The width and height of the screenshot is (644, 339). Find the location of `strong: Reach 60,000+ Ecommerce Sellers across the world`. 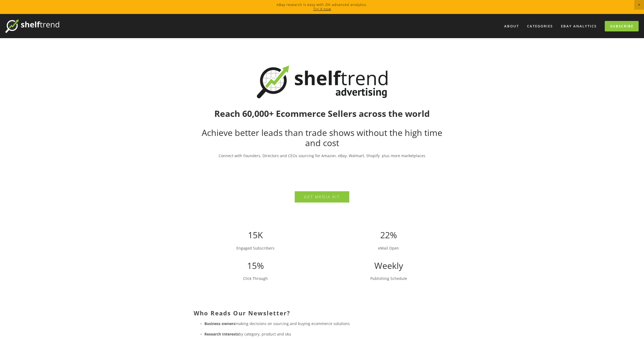

strong: Reach 60,000+ Ecommerce Sellers across the world is located at coordinates (322, 113).